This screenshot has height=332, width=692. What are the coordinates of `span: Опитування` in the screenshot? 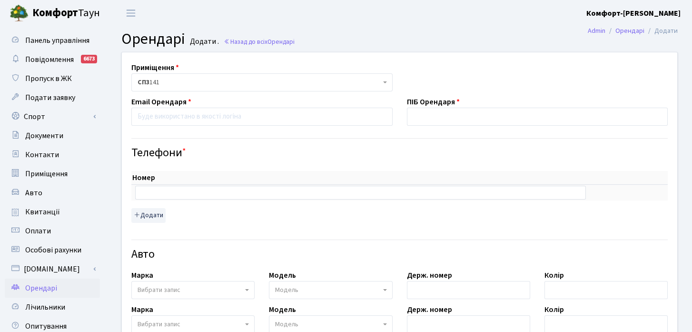 It's located at (46, 326).